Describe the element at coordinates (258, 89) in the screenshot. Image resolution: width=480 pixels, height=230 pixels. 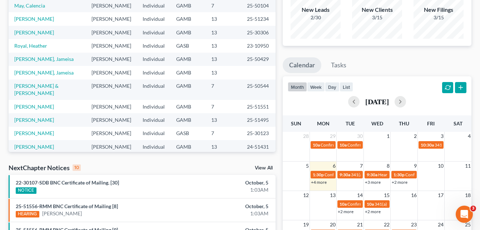
I see `td: 25-50544` at that location.